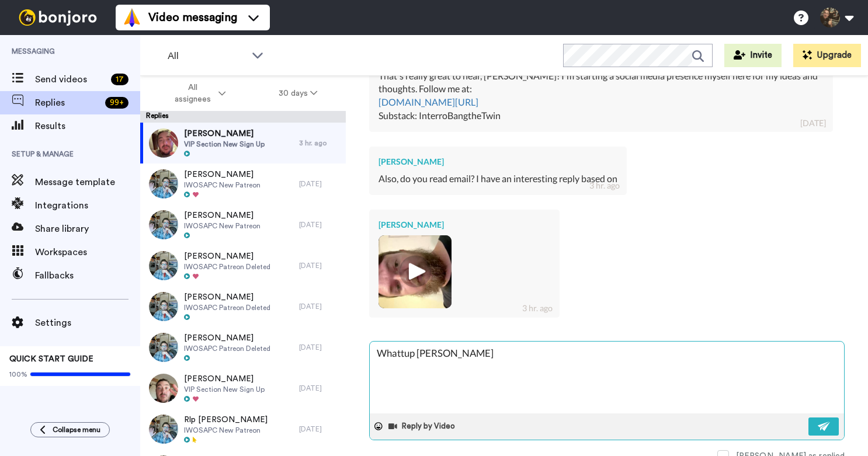 Image resolution: width=868 pixels, height=456 pixels. Describe the element at coordinates (88, 323) in the screenshot. I see `span: Settings` at that location.